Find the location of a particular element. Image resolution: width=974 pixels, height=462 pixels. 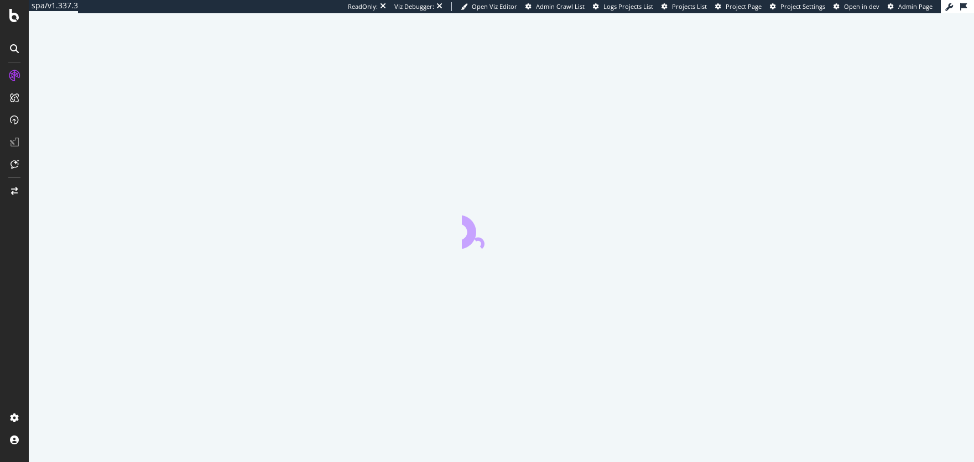

span: Logs Projects List is located at coordinates (628, 6).